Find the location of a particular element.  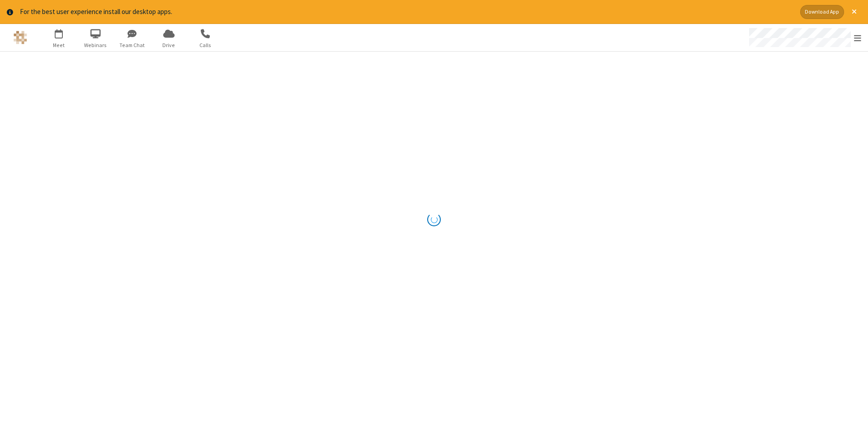

span: Team Chat is located at coordinates (132, 45).